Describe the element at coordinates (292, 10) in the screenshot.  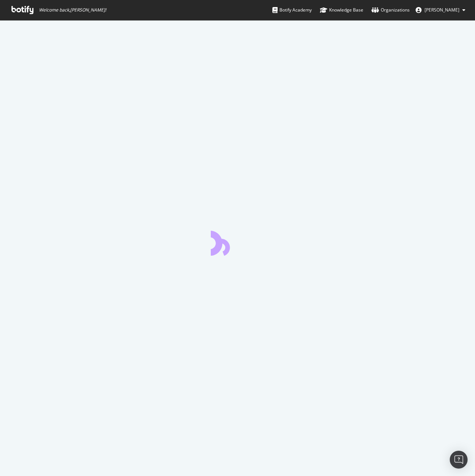
I see `div: Botify Academy` at that location.